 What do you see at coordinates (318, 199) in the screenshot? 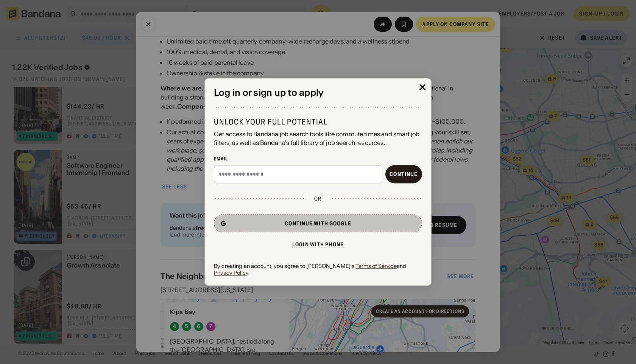
I see `div: or` at bounding box center [318, 199].